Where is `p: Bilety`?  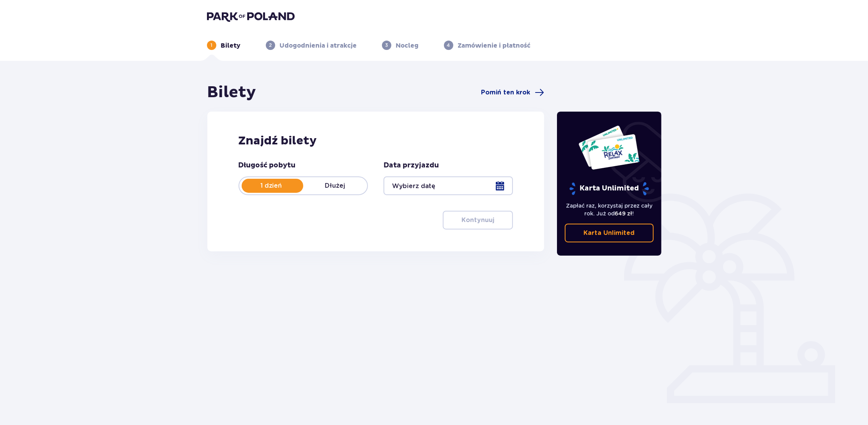 p: Bilety is located at coordinates (231, 45).